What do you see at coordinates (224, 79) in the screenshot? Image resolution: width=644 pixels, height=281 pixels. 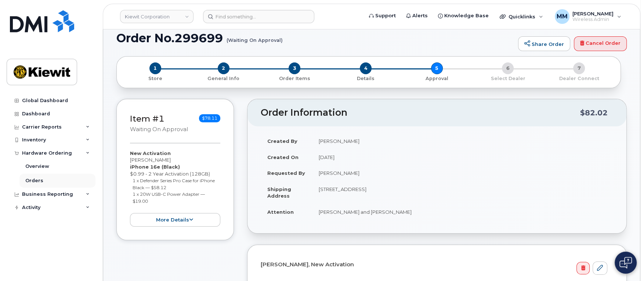 I see `p: General Info` at bounding box center [224, 79].